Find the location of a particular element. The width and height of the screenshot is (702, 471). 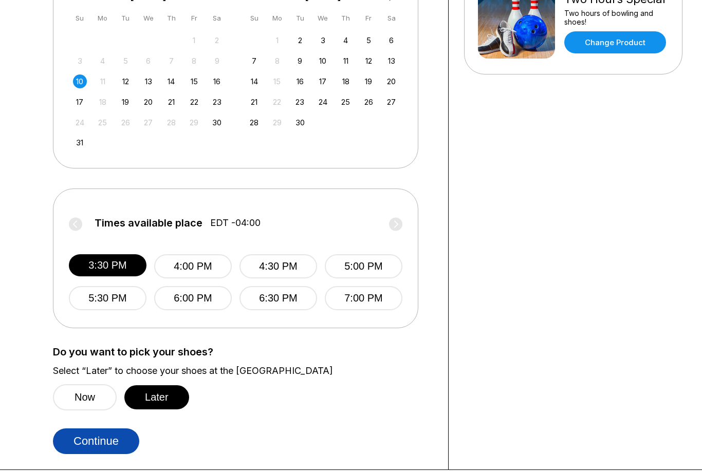

div: Not available Friday, August 29th, 2025 is located at coordinates (194, 122).